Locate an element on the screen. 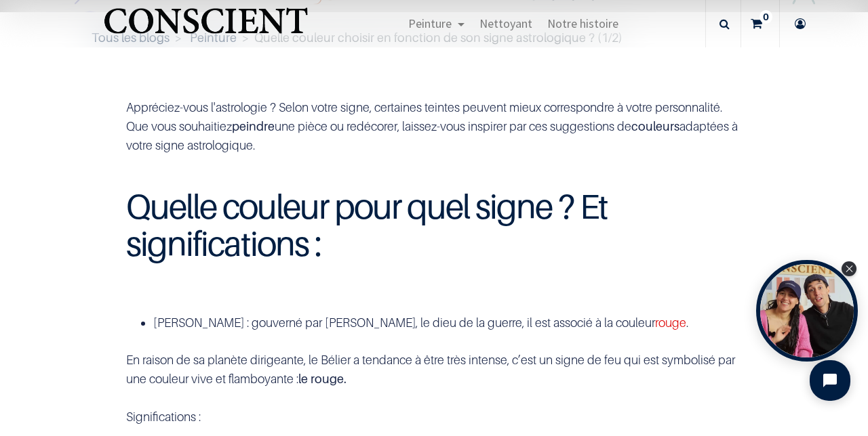 The height and width of the screenshot is (436, 868). button: Open chat widget is located at coordinates (32, 32).